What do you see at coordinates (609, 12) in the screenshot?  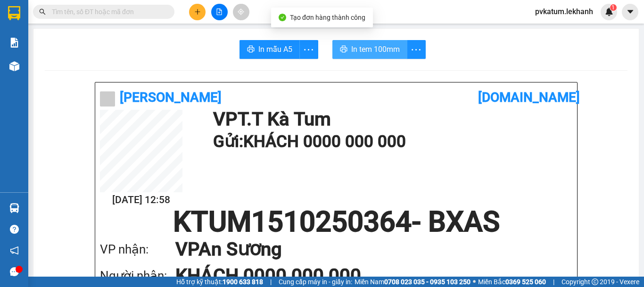 I see `img: icon-new-feature` at bounding box center [609, 12].